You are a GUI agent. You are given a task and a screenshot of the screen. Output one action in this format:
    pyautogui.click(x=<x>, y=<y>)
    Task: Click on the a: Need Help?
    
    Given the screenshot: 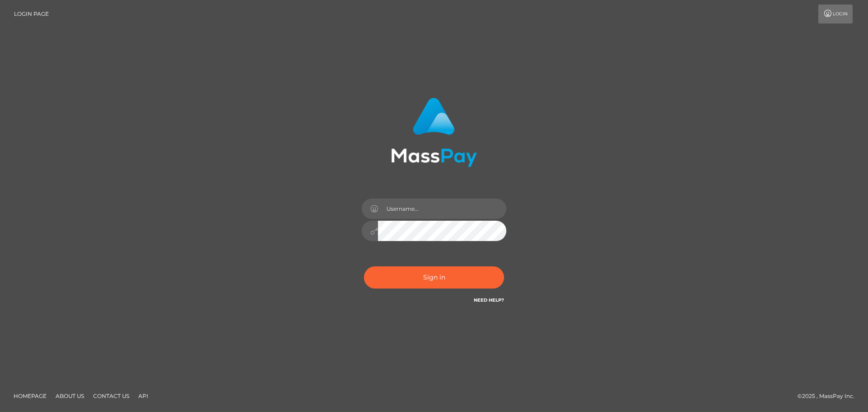 What is the action you would take?
    pyautogui.click(x=489, y=300)
    